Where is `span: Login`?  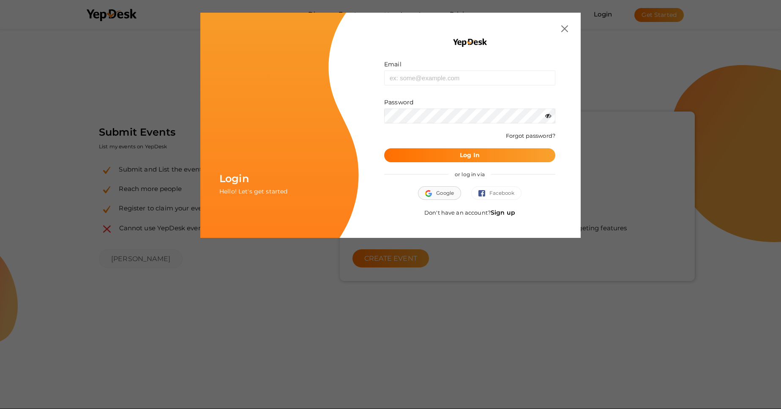
span: Login is located at coordinates (234, 178).